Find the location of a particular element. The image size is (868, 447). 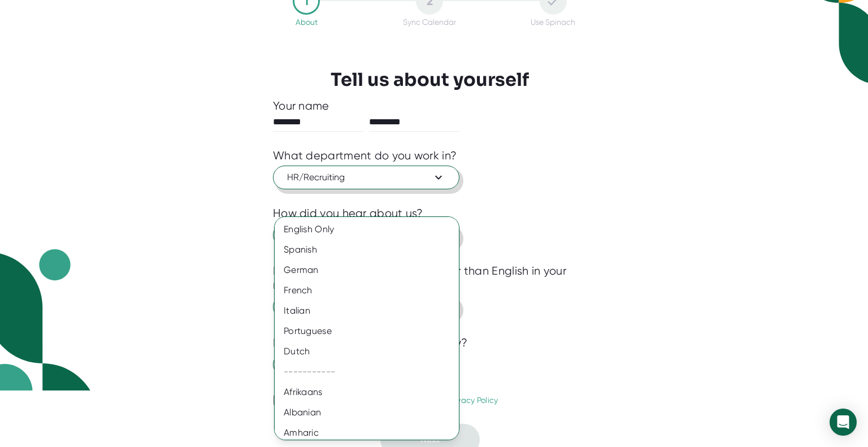

div: Portuguese is located at coordinates (371, 331).